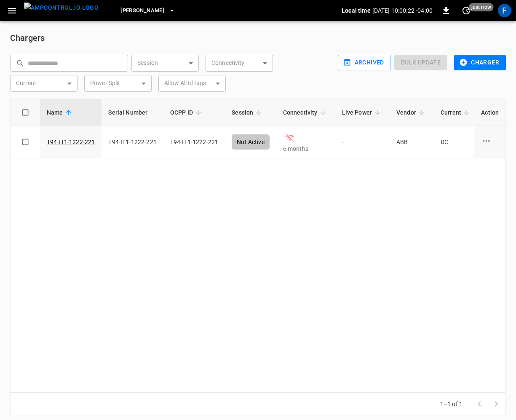  I want to click on span: Session, so click(248, 113).